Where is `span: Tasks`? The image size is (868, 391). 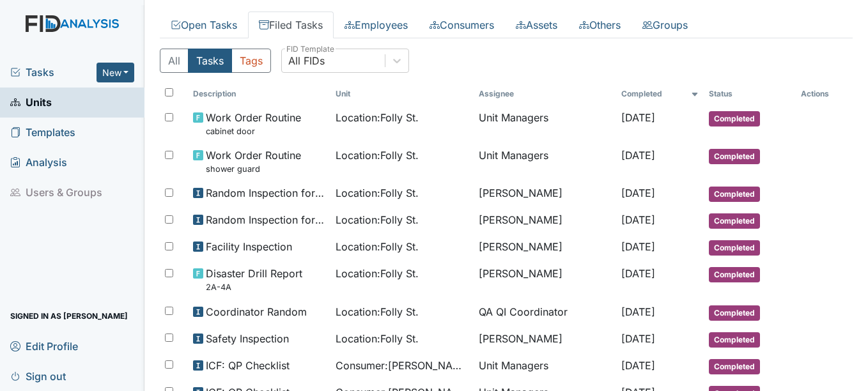 span: Tasks is located at coordinates (53, 72).